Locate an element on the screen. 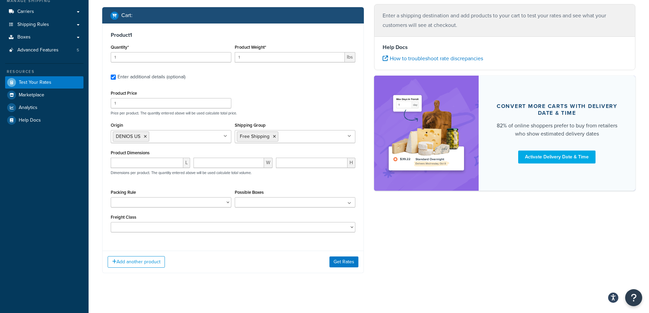 This screenshot has width=649, height=313. div: Convert more carts with delivery date & time is located at coordinates (557, 110).